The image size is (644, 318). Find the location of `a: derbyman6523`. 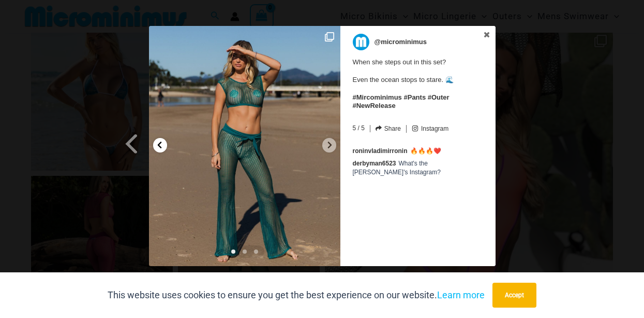

a: derbyman6523 is located at coordinates (375, 163).